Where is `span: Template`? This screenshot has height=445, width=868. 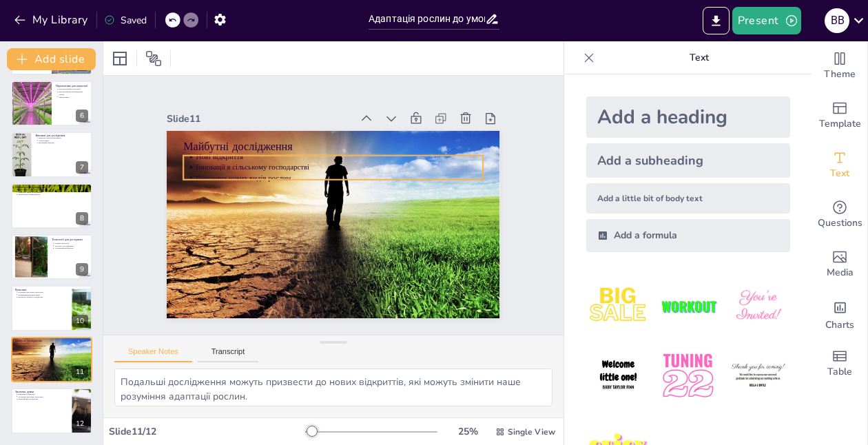 span: Template is located at coordinates (840, 124).